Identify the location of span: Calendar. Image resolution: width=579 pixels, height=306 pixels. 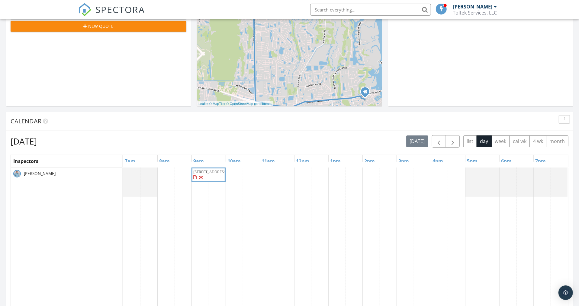
(26, 121).